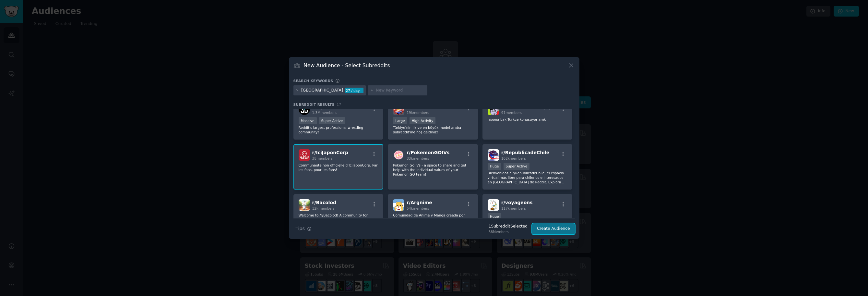 The image size is (868, 296). Describe the element at coordinates (338, 220) in the screenshot. I see `p: Welcome to /r/Bacolod! A community for Bacolodnons and anyone interested in the vibrant city of [...` at that location.